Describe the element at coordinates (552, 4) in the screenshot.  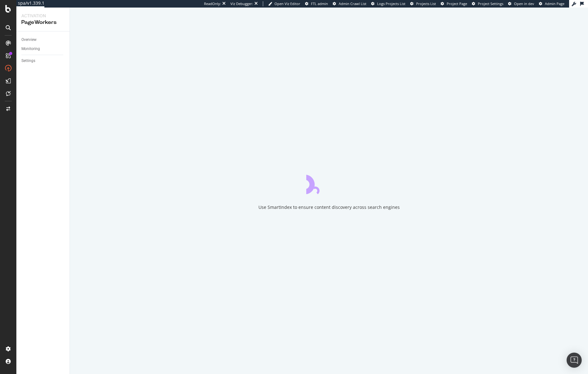
I see `a: Admin Page` at that location.